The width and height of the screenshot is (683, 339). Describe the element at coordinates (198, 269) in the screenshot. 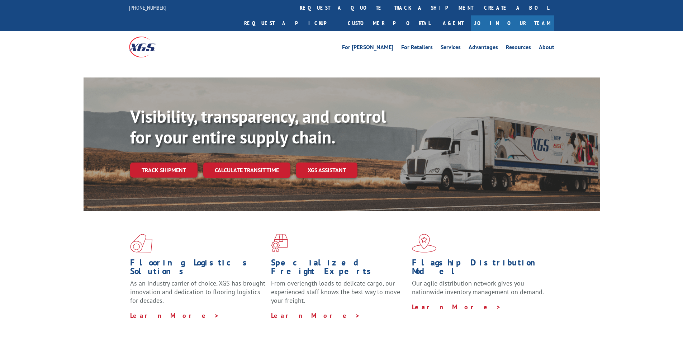

I see `h1: Flooring Logistics Solutions` at that location.